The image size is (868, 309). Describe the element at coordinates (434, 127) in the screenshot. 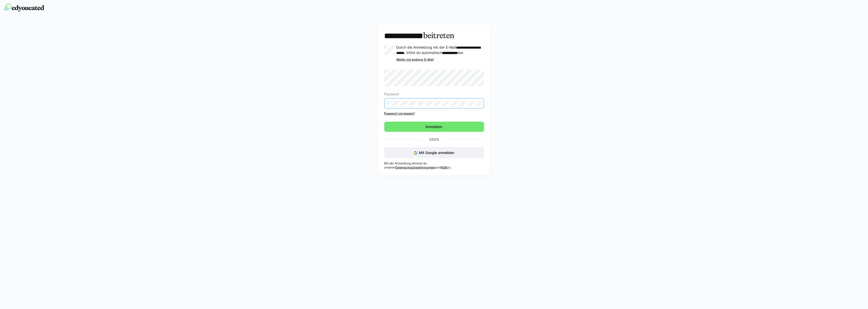

I see `span: Anmelden` at that location.